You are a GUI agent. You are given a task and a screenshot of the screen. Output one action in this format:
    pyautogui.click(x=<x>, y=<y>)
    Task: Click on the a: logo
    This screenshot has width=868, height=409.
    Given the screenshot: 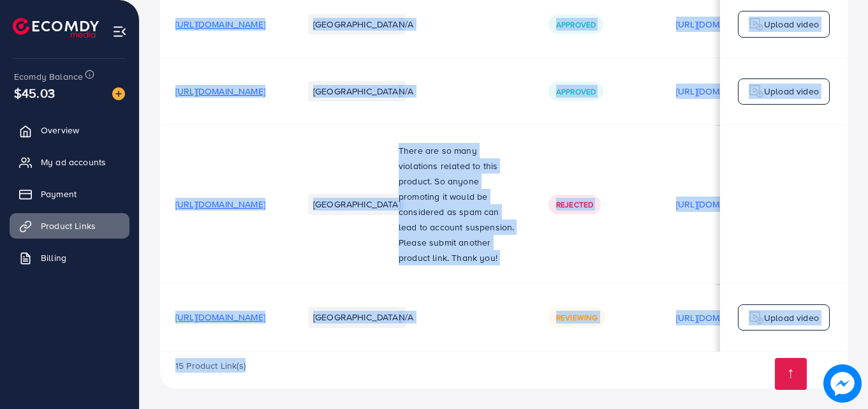 What is the action you would take?
    pyautogui.click(x=55, y=27)
    